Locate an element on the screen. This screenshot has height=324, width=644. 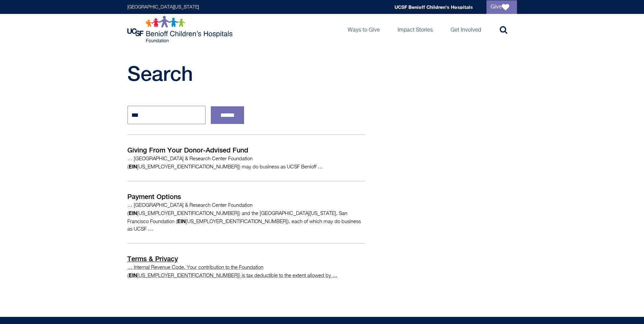
img: Logo for UCSF Benioff Children's Hospitals Foundation is located at coordinates (181, 29).